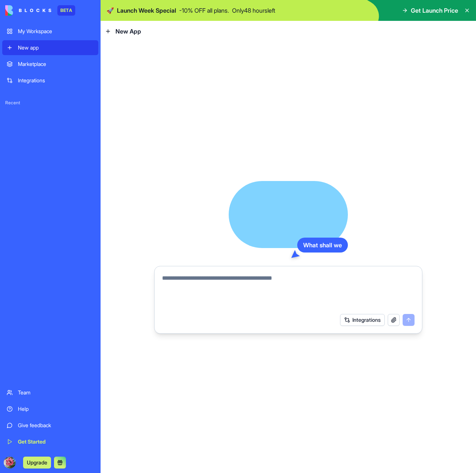 The image size is (476, 473). I want to click on a: Integrations, so click(50, 80).